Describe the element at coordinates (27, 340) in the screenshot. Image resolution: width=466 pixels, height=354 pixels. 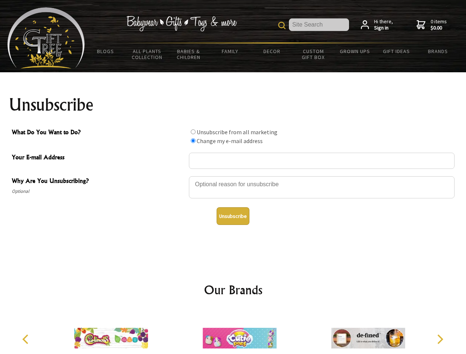
I see `button: Previous` at that location.